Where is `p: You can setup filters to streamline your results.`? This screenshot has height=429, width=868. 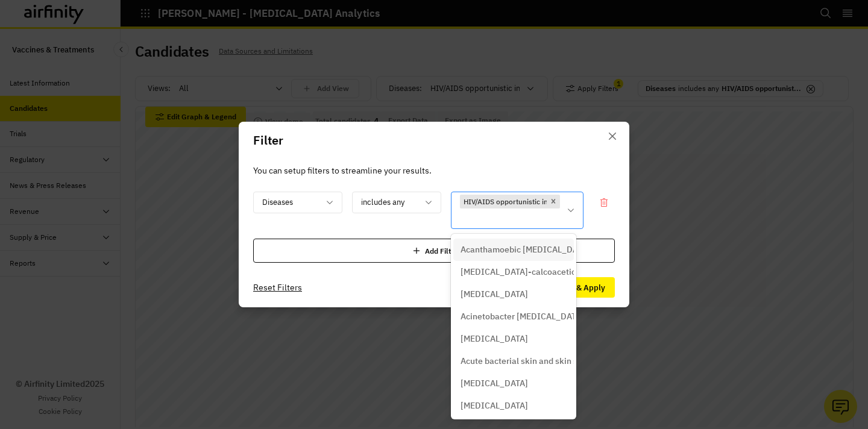
p: You can setup filters to streamline your results. is located at coordinates (434, 170).